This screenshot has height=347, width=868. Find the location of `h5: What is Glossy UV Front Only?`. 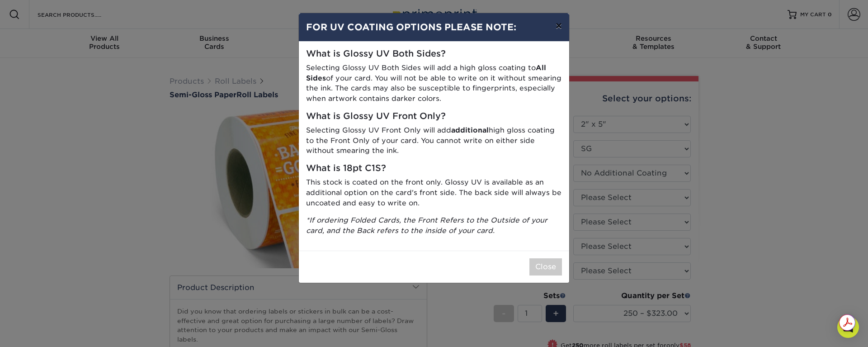

h5: What is Glossy UV Front Only? is located at coordinates (434, 117).